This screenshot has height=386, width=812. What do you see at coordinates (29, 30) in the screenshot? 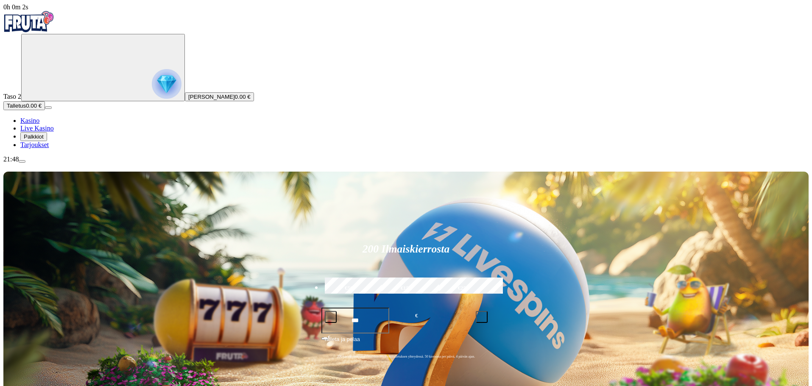
I see `a: Fruta` at bounding box center [29, 30].